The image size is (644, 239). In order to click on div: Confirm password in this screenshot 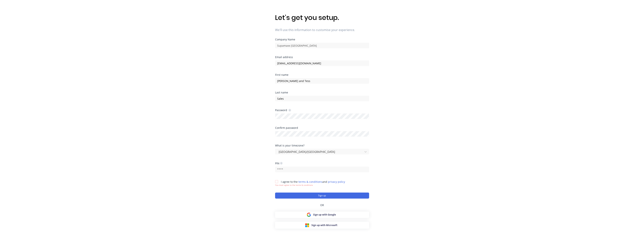, I will do `click(322, 128)`.